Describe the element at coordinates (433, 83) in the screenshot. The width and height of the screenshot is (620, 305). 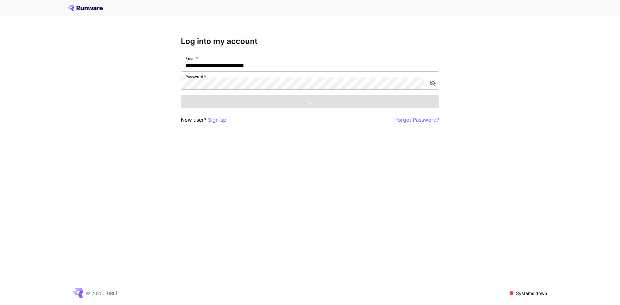
I see `button: toggle password visibility` at that location.